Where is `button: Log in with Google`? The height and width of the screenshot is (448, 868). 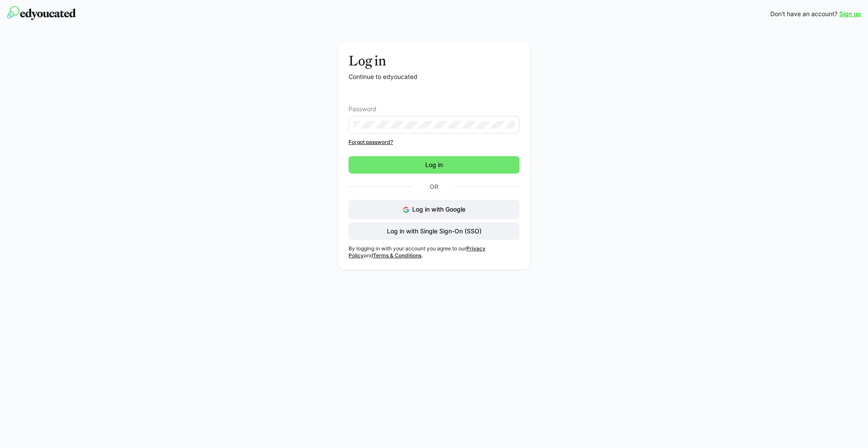 button: Log in with Google is located at coordinates (434, 209).